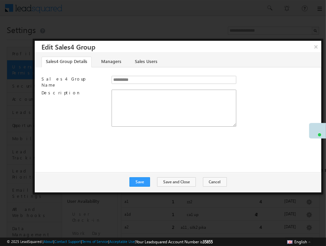 This screenshot has height=246, width=326. What do you see at coordinates (110, 242) in the screenshot?
I see `span: © 2025 LeadSquared | | | | |` at bounding box center [110, 242].